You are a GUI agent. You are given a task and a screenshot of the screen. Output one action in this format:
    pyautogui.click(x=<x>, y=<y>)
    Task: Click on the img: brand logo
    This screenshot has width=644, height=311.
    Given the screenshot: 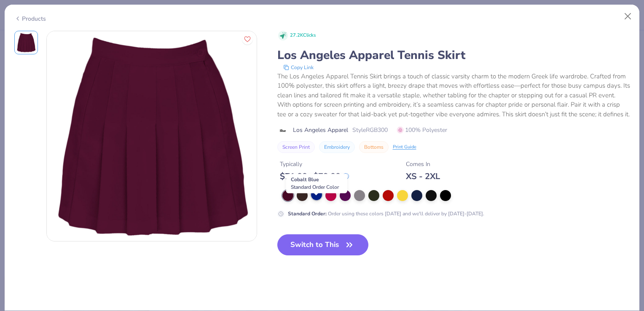 What is the action you would take?
    pyautogui.click(x=283, y=130)
    